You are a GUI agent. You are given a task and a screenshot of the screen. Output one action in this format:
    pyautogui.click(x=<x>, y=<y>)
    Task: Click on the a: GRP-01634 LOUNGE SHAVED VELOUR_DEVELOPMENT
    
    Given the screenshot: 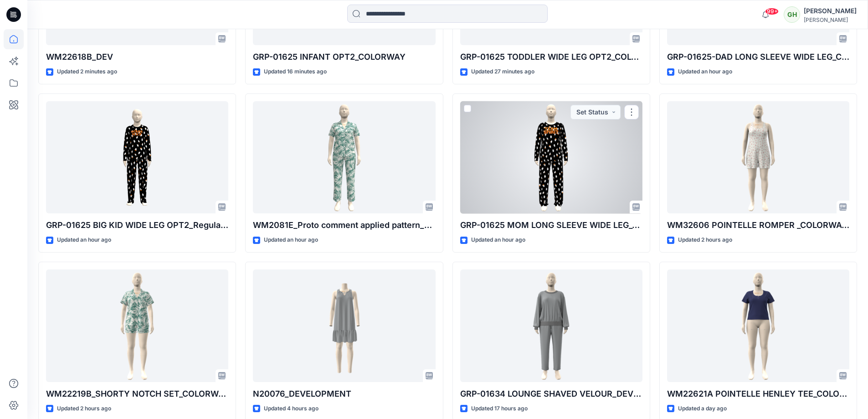 What is the action you would take?
    pyautogui.click(x=551, y=325)
    